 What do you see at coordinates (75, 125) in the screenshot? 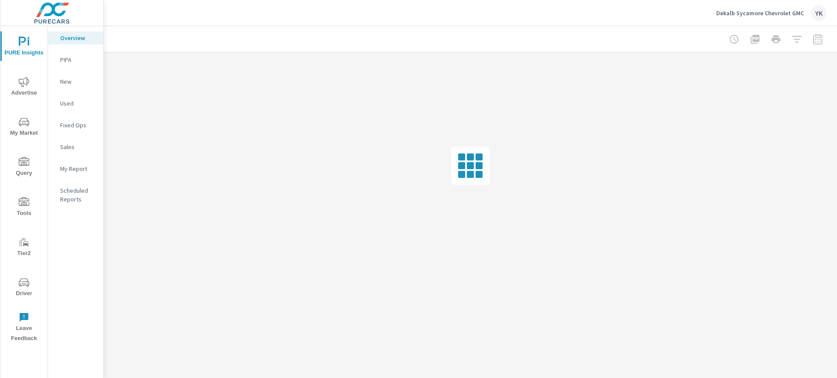
I see `div: Fixed Ops` at bounding box center [75, 125].